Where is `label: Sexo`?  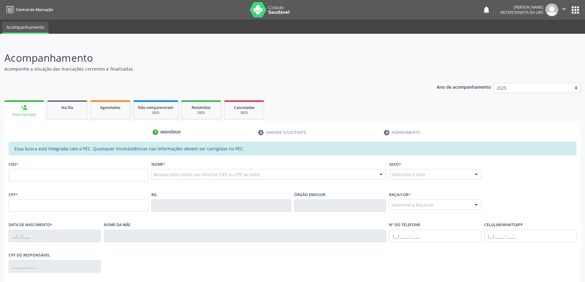 label: Sexo is located at coordinates (395, 164).